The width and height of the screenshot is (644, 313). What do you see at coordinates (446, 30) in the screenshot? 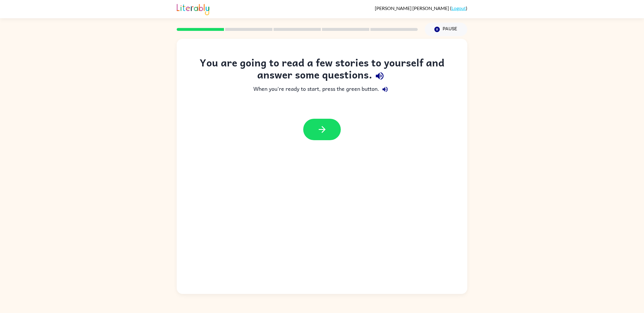
I see `button: Pause` at bounding box center [446, 30].